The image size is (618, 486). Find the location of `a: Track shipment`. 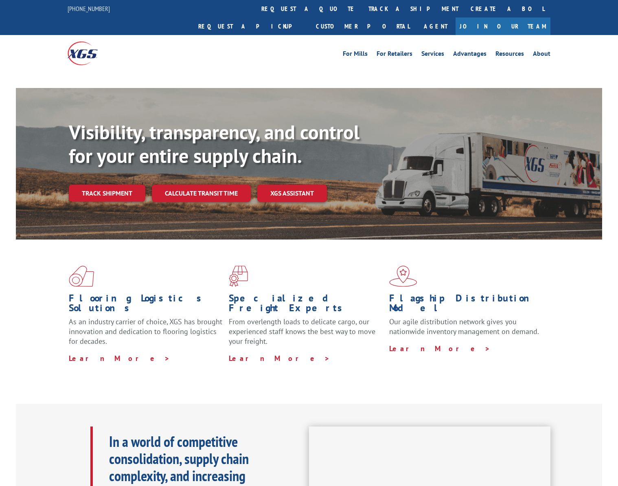

a: Track shipment is located at coordinates (107, 193).